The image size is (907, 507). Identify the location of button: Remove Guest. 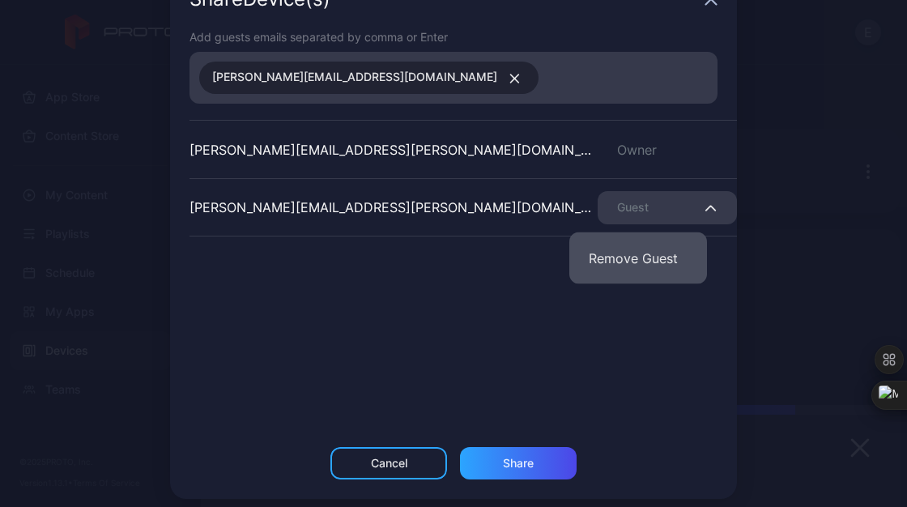
(638, 258).